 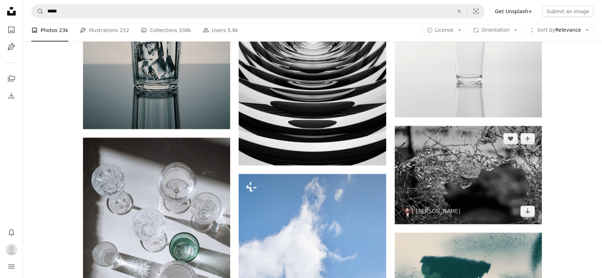 I want to click on span: 338k, so click(x=185, y=30).